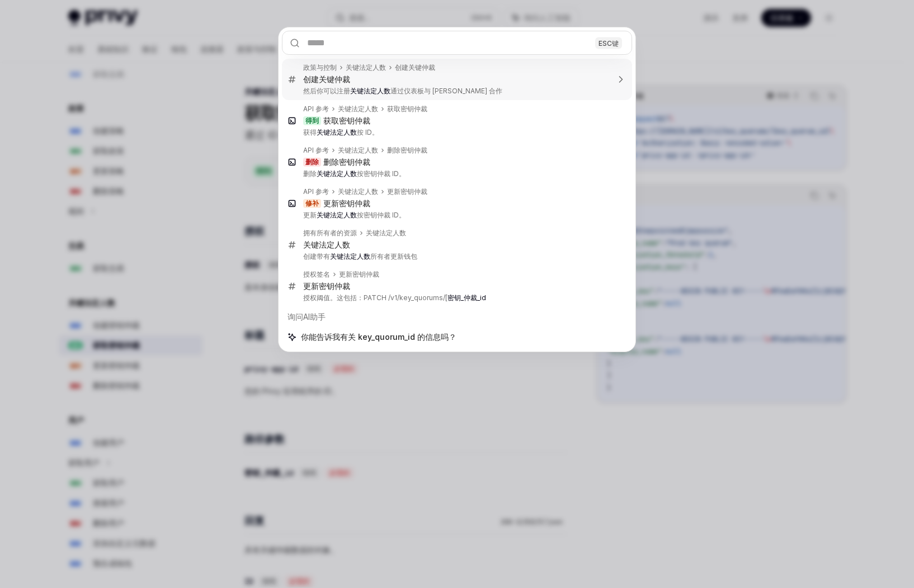  Describe the element at coordinates (317, 274) in the screenshot. I see `font: 授权签名` at that location.